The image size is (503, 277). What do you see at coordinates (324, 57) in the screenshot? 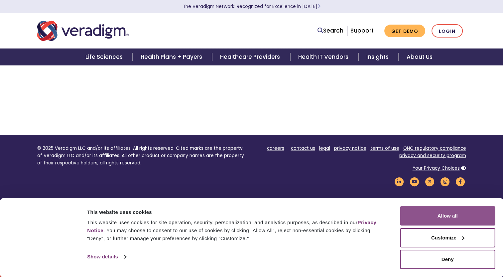
I see `a: Health IT Vendors` at bounding box center [324, 57].